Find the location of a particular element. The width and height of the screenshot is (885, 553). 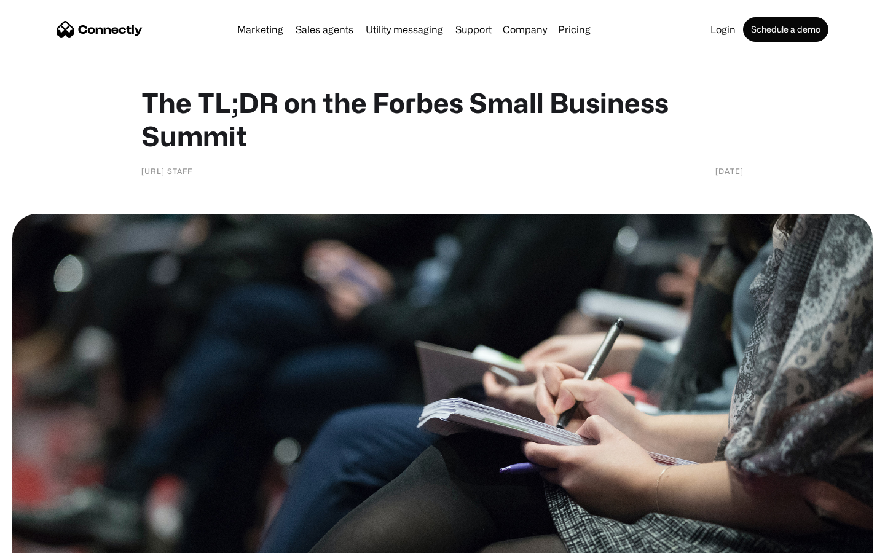

div: Company is located at coordinates (525, 29).